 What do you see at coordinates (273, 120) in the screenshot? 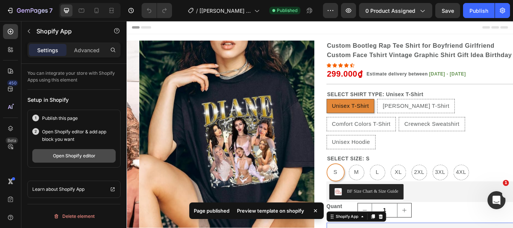
I see `span: Comfort Colors T-Shirt` at bounding box center [273, 120].